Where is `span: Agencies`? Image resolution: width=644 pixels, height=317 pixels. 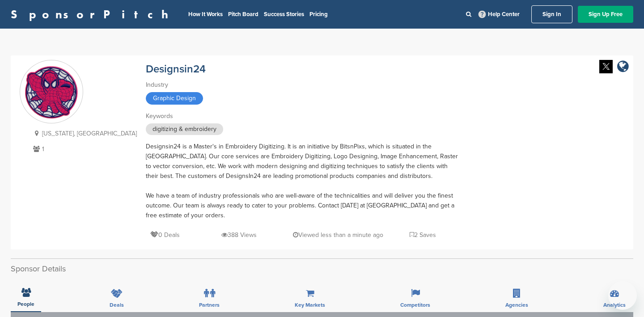
span: Agencies is located at coordinates (516, 305).